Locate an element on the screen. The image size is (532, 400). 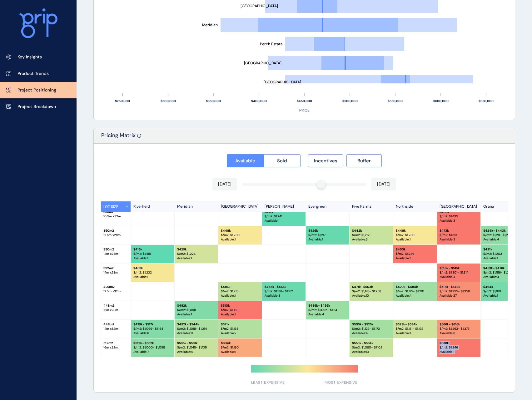
p: $ 505k - $525k is located at coordinates (371, 324).